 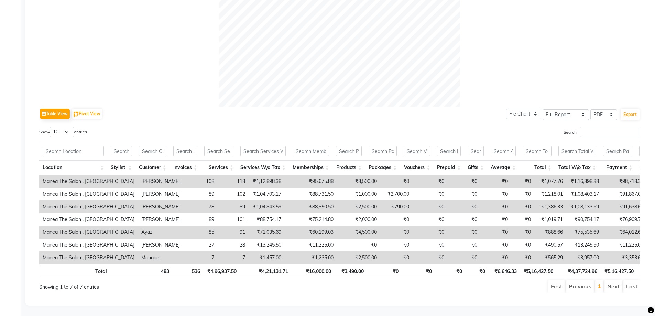 What do you see at coordinates (550, 245) in the screenshot?
I see `td: ₹490.57` at bounding box center [550, 245].